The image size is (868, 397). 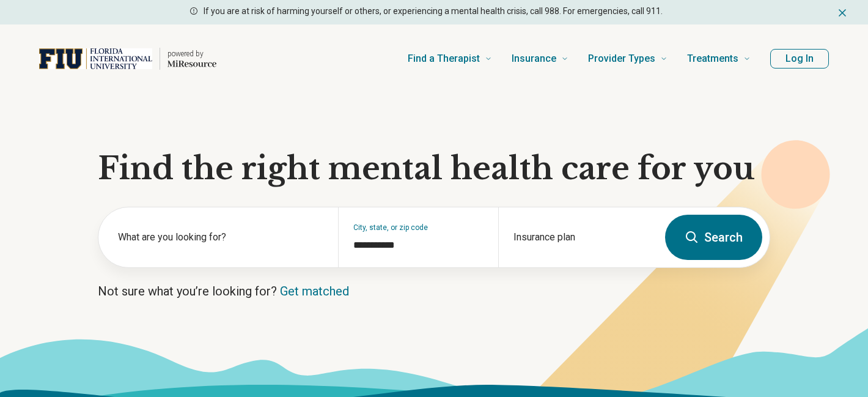 I want to click on button: Search, so click(x=713, y=238).